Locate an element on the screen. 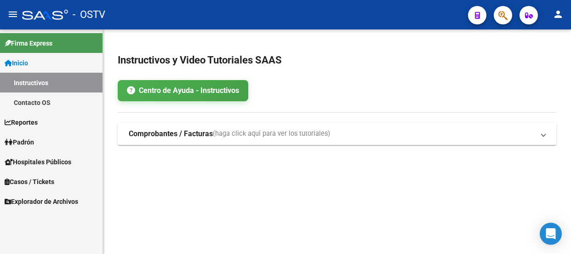 The image size is (571, 254). div: Open Intercom Messenger is located at coordinates (550, 233).